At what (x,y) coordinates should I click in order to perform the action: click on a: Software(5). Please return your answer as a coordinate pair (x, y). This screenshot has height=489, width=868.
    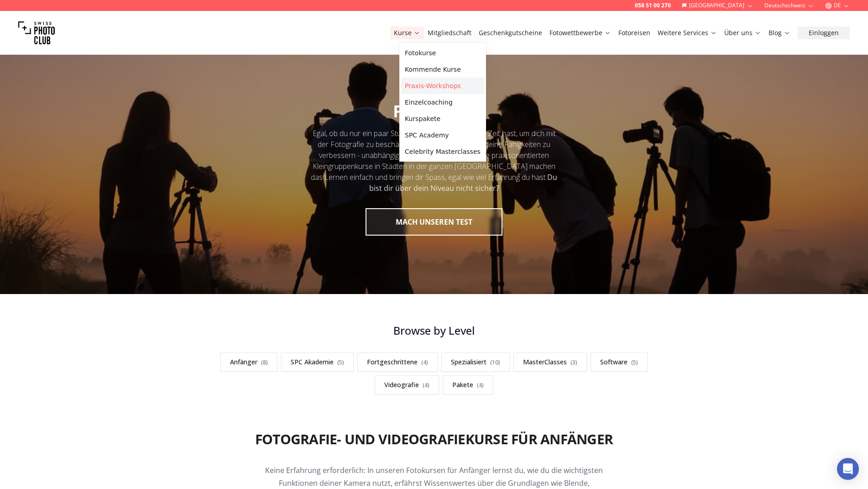
    Looking at the image, I should click on (619, 362).